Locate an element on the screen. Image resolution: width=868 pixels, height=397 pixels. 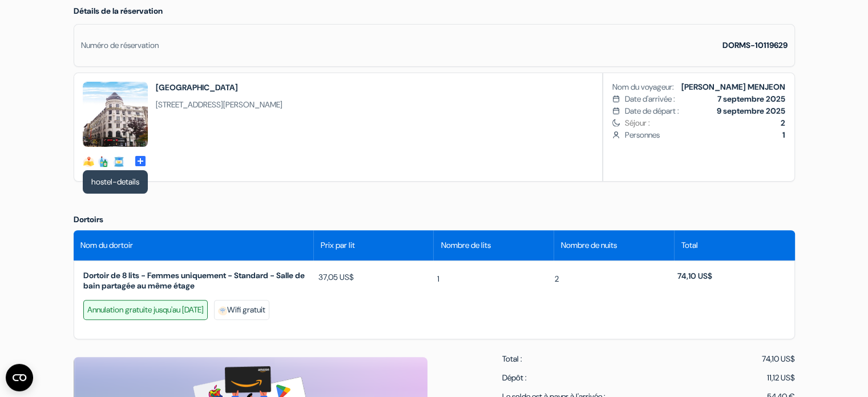
span: Nom du dortoir is located at coordinates (107, 245).